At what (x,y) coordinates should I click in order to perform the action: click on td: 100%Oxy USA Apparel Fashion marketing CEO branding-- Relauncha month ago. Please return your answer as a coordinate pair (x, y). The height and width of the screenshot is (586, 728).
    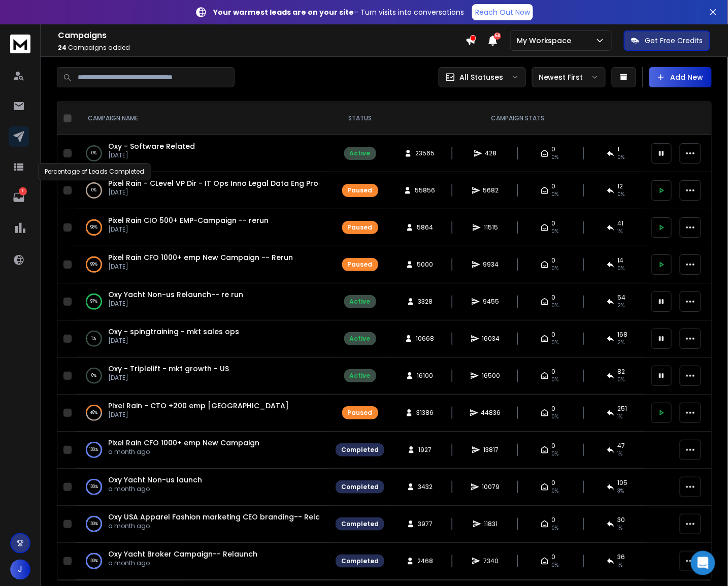
    Looking at the image, I should click on (203, 524).